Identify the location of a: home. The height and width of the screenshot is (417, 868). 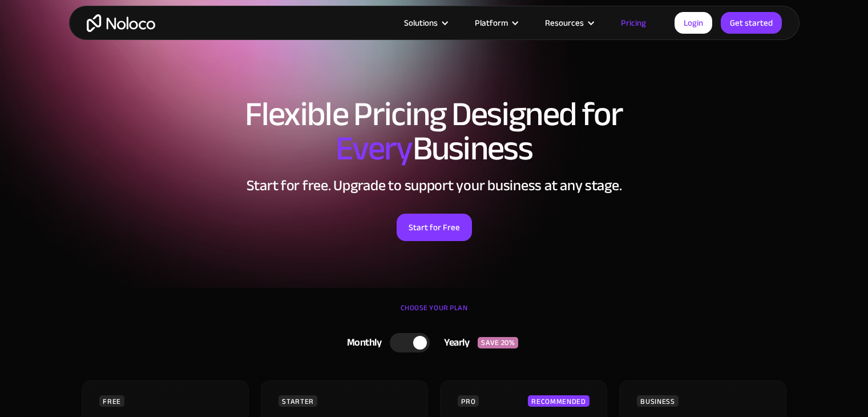
(121, 23).